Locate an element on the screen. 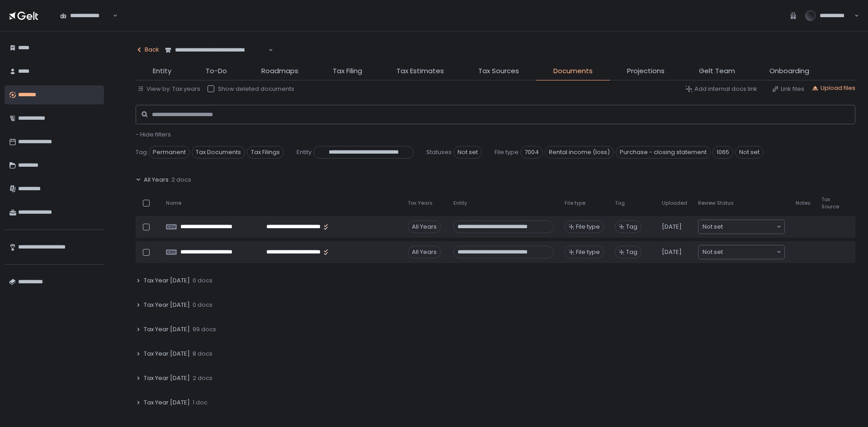 The image size is (868, 427). span: Tax Sources is located at coordinates (499, 71).